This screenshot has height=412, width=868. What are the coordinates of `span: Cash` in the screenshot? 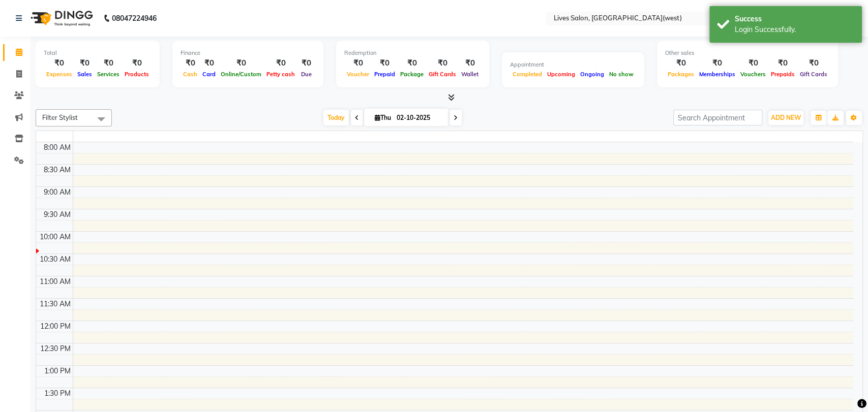 It's located at (190, 74).